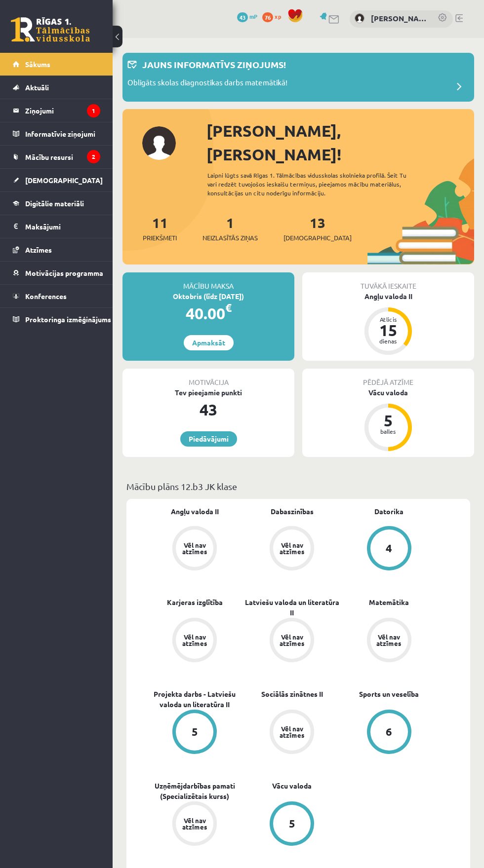 This screenshot has height=868, width=484. Describe the element at coordinates (56, 134) in the screenshot. I see `a: Informatīvie ziņojumi2` at that location.